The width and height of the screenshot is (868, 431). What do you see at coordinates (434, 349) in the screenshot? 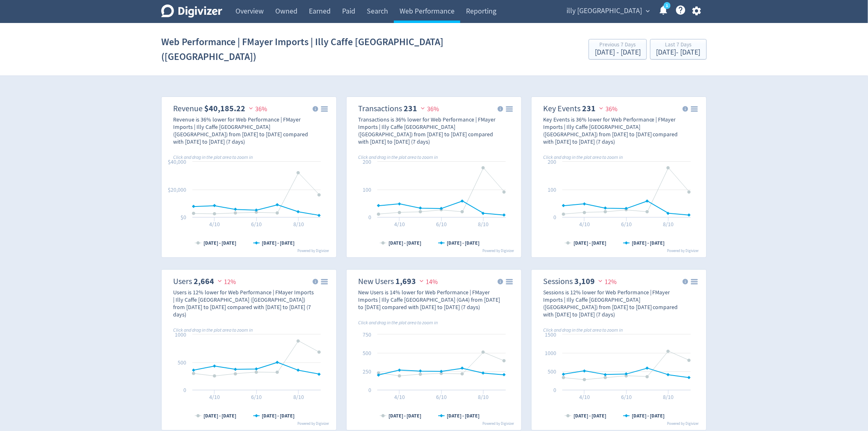
I see `svg: New Users 1,693 14%` at bounding box center [434, 349].